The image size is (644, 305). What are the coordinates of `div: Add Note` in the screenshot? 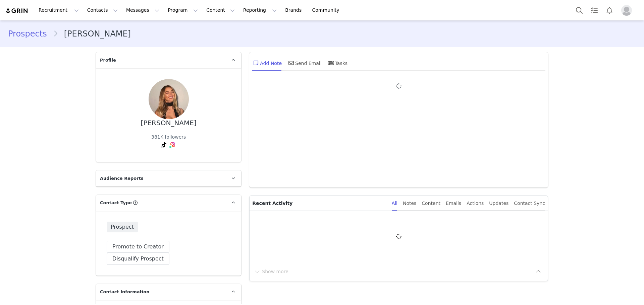 It's located at (267, 63).